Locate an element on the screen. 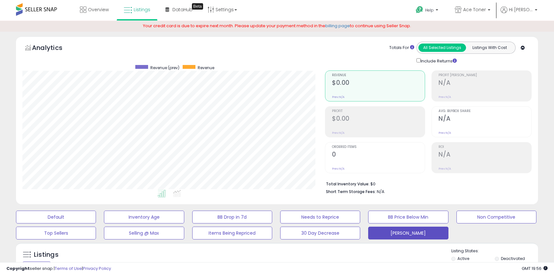  div: seller snap | | is located at coordinates (59, 268).